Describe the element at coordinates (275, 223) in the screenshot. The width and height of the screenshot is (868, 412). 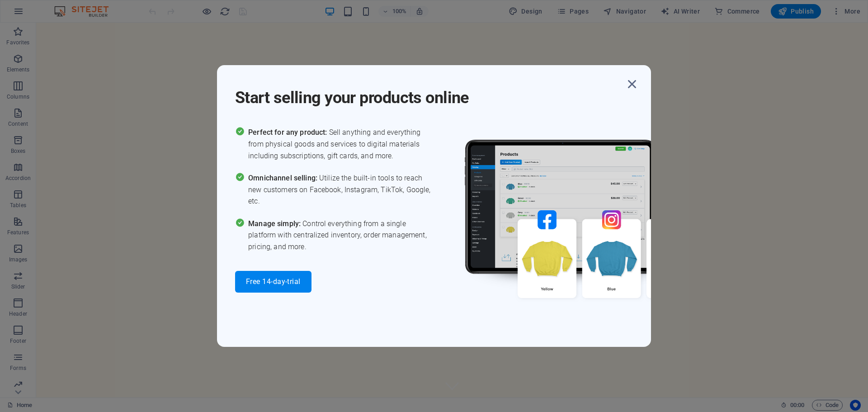
I see `span: Manage simply:` at that location.